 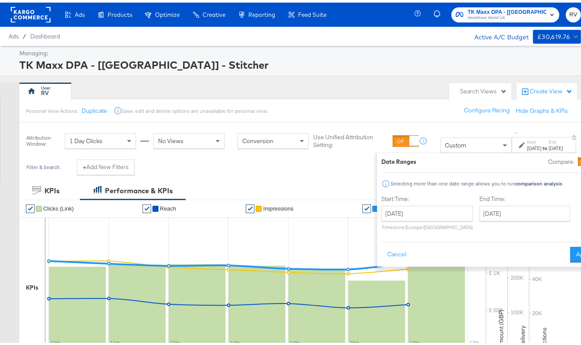 What do you see at coordinates (477, 181) in the screenshot?
I see `div: Selecting more than one date range allows you to run .` at bounding box center [477, 181].